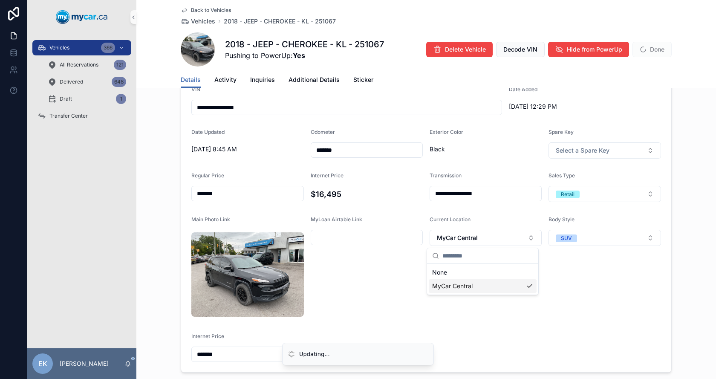  Describe the element at coordinates (208, 175) in the screenshot. I see `span: Regular Price` at that location.